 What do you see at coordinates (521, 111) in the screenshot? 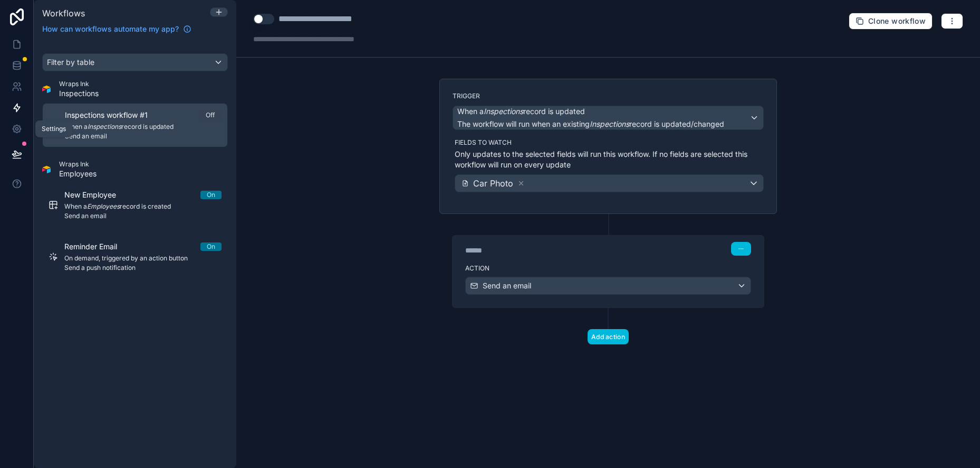
I see `span: When a record is updated` at bounding box center [521, 111].